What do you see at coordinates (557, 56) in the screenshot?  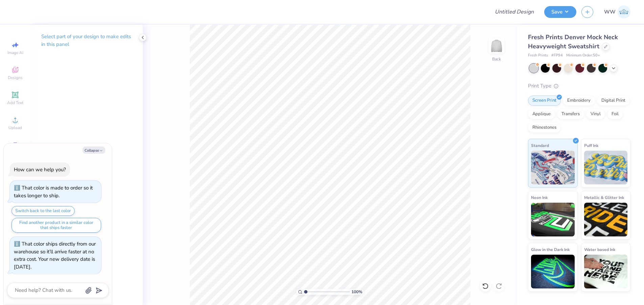 I see `span: # FP94` at bounding box center [557, 56].